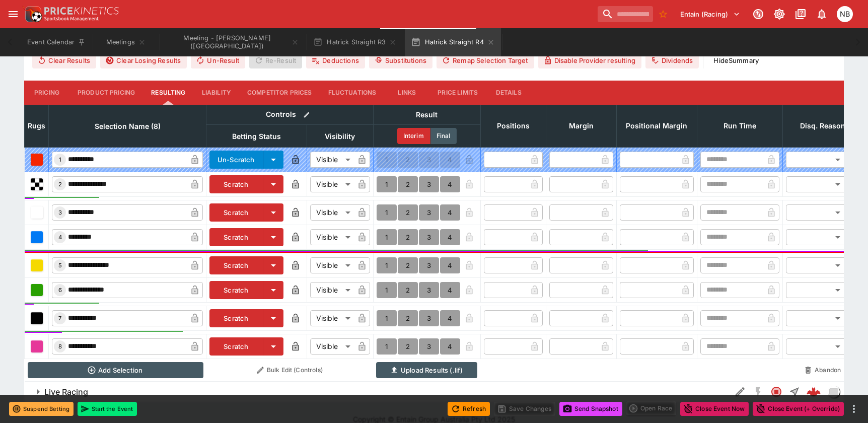 The image size is (868, 423). What do you see at coordinates (13, 14) in the screenshot?
I see `button: open drawer` at bounding box center [13, 14].